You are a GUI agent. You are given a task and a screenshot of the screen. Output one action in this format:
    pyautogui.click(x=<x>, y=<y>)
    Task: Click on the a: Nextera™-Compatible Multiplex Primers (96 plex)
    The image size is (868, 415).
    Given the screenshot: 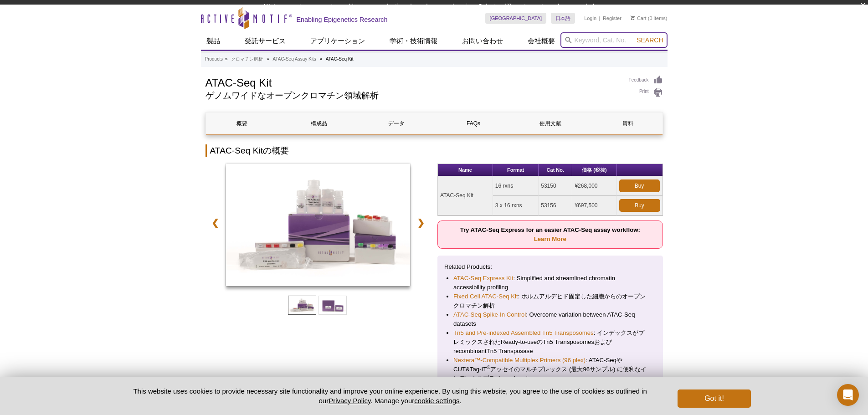 What is the action you would take?
    pyautogui.click(x=520, y=361)
    